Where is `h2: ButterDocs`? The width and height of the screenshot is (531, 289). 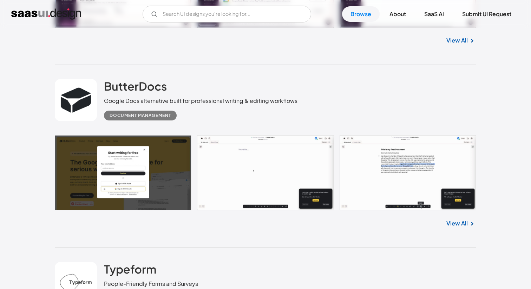
h2: ButterDocs is located at coordinates (135, 86).